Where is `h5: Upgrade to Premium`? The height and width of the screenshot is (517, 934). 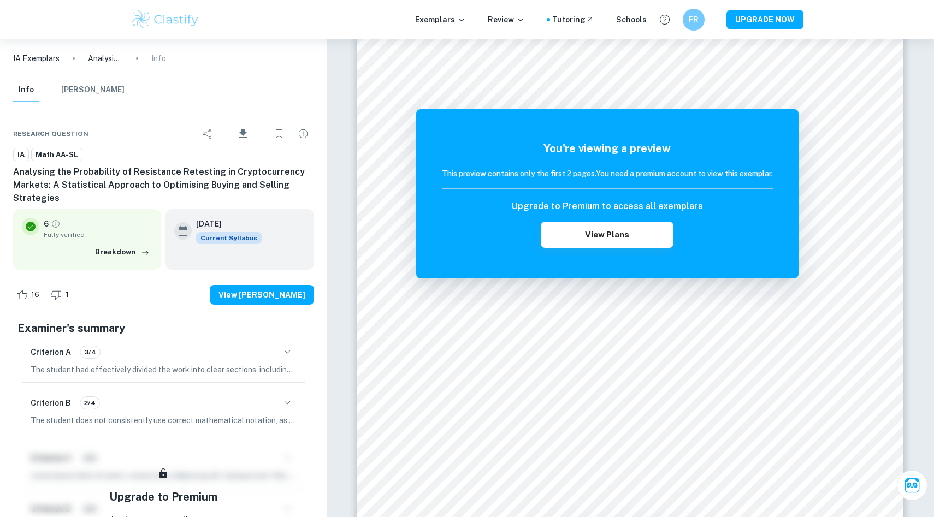 h5: Upgrade to Premium is located at coordinates (163, 497).